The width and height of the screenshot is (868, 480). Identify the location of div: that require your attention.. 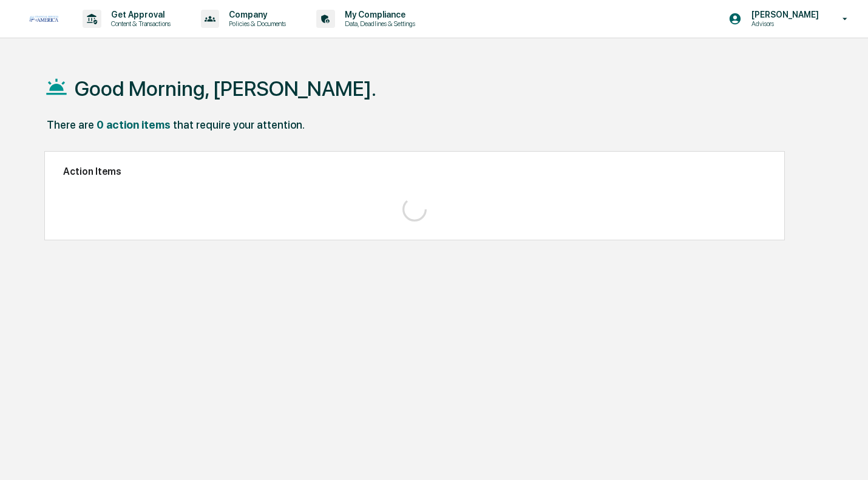
(238, 124).